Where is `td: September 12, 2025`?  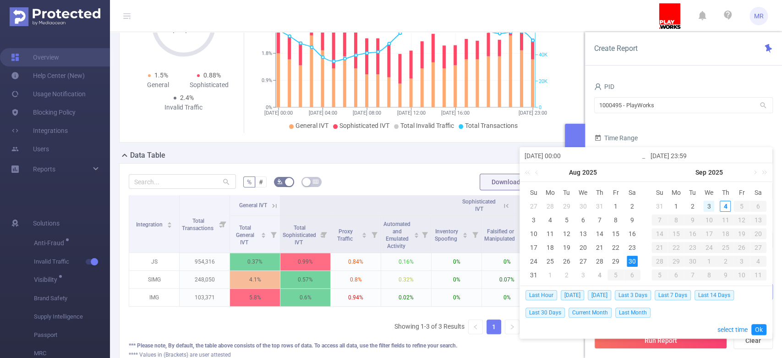 td: September 12, 2025 is located at coordinates (742, 220).